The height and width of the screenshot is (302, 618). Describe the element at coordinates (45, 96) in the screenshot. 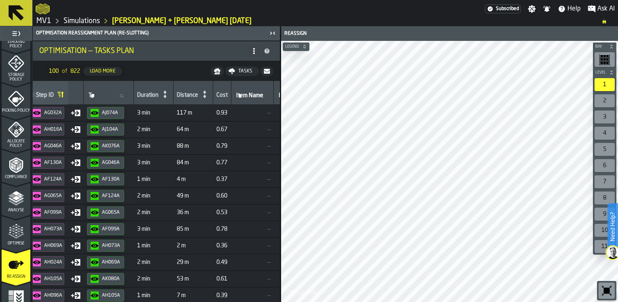

I see `div: Step ID` at that location.